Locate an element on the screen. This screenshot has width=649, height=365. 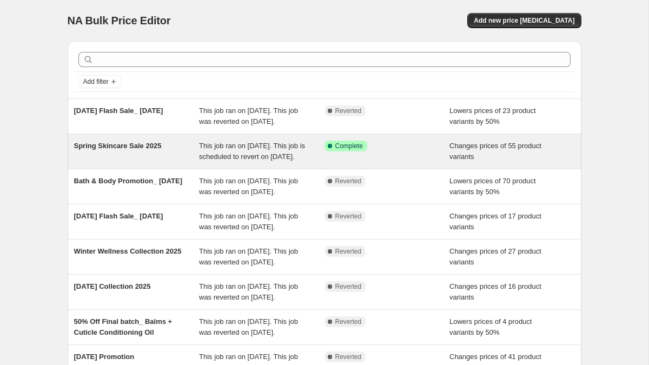
span: Spring Skincare Sale 2025 is located at coordinates (118, 145).